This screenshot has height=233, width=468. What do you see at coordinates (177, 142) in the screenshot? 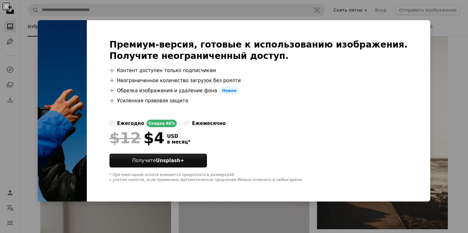
I see `ya-tr-span: в месяц` at bounding box center [177, 142].